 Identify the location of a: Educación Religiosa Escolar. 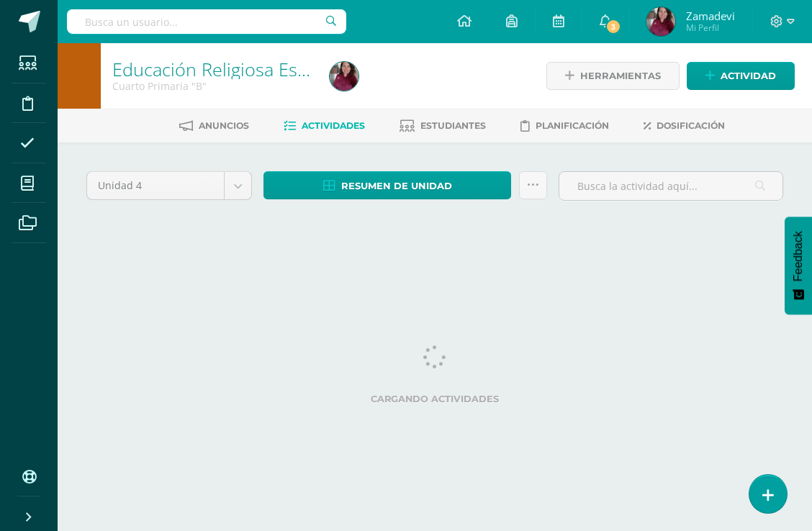
(225, 69).